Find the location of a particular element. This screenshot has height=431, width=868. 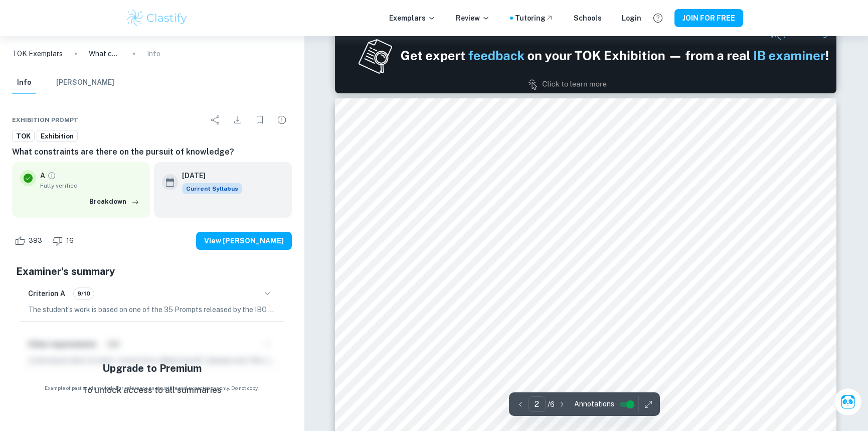

div: Login is located at coordinates (631, 18).